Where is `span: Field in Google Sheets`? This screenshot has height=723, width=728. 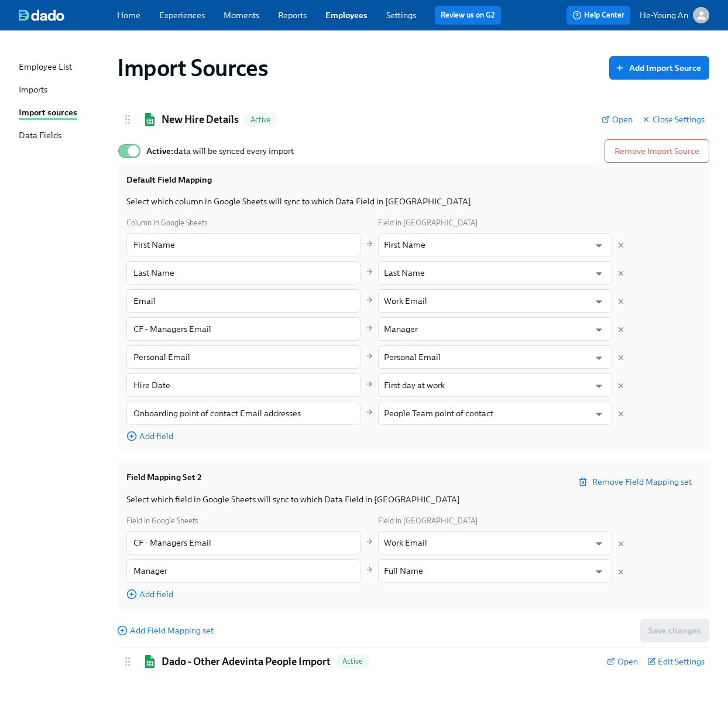
span: Field in Google Sheets is located at coordinates (161, 520).